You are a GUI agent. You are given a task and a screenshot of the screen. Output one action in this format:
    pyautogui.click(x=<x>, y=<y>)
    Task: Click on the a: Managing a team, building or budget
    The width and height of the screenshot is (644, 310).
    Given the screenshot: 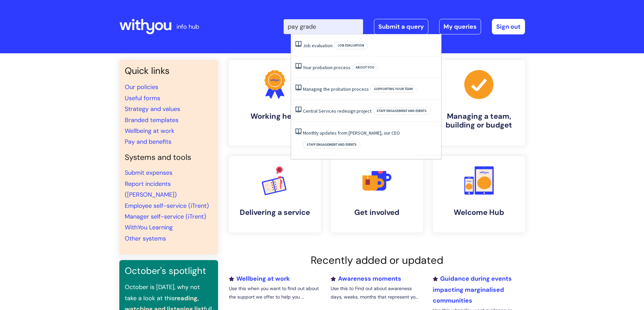 What is the action you would take?
    pyautogui.click(x=479, y=103)
    